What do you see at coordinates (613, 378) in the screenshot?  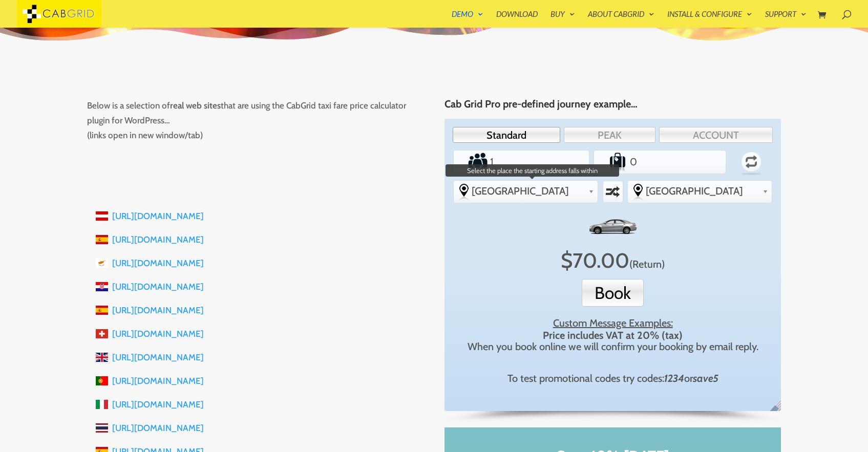 I see `div: To test promotional codes try codes: or` at bounding box center [613, 378].